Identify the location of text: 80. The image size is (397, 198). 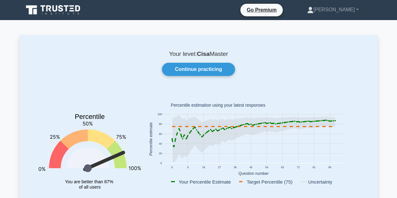
(160, 124).